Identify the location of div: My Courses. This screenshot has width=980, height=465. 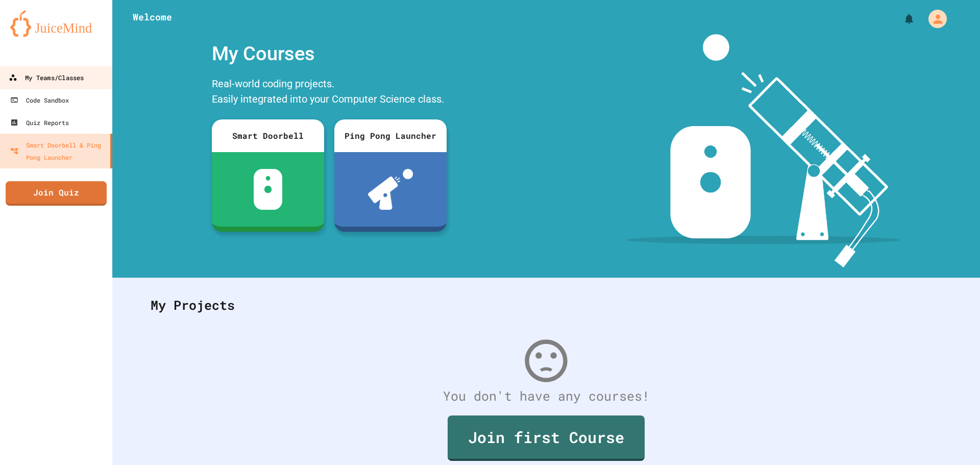
(329, 54).